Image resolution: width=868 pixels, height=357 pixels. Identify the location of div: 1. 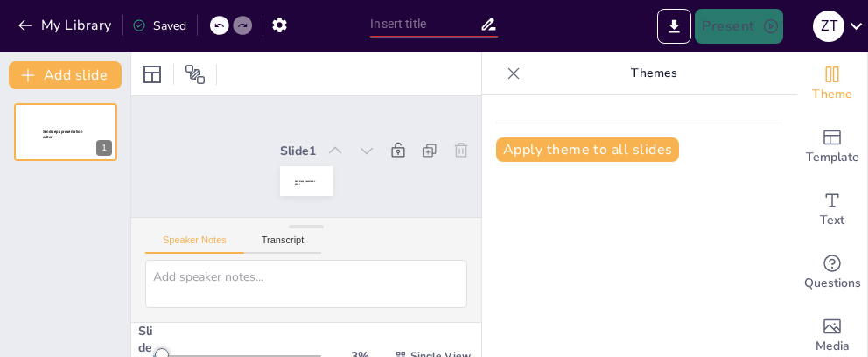
(104, 148).